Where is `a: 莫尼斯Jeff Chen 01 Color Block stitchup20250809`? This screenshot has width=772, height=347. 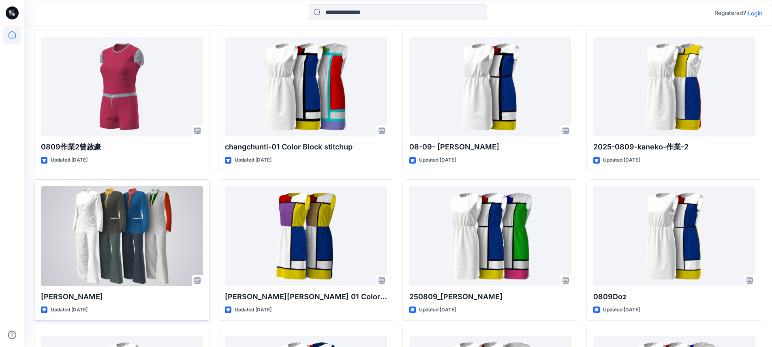 a: 莫尼斯Jeff Chen 01 Color Block stitchup20250809 is located at coordinates (306, 236).